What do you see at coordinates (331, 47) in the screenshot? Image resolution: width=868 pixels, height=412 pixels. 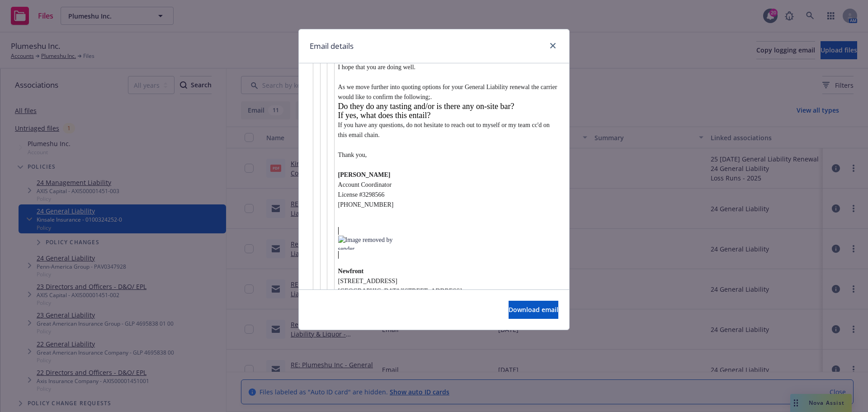 I see `h1: Email details` at bounding box center [331, 47].